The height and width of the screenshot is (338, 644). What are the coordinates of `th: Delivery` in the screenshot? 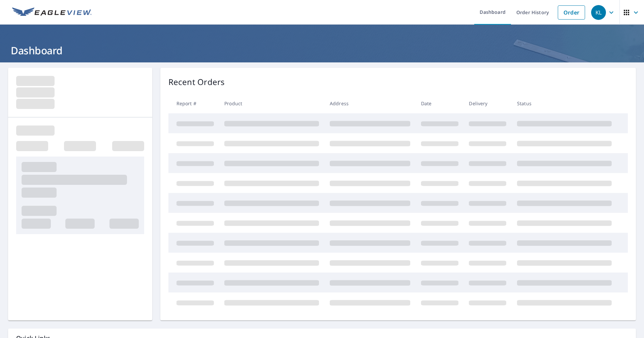 It's located at (488, 103).